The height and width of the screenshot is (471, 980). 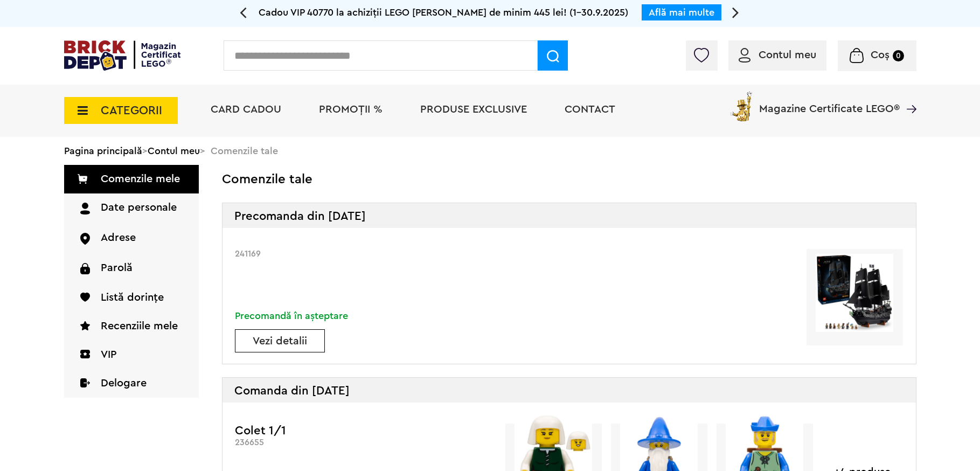 What do you see at coordinates (898, 55) in the screenshot?
I see `small: 0` at bounding box center [898, 55].